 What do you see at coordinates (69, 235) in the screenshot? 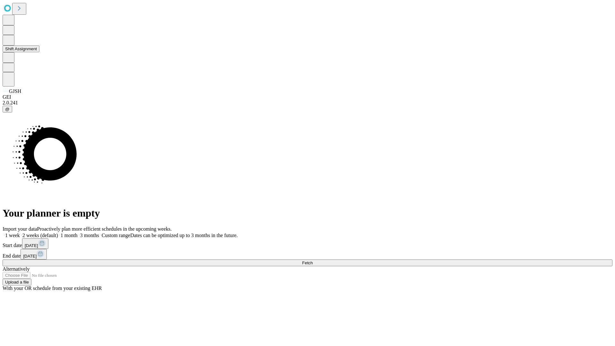
I see `span: 1 month` at bounding box center [69, 235].